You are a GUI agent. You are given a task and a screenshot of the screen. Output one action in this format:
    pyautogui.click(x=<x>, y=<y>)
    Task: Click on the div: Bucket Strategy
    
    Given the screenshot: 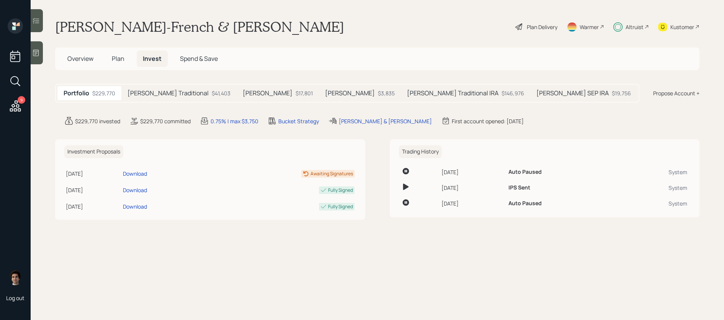 What is the action you would take?
    pyautogui.click(x=299, y=121)
    